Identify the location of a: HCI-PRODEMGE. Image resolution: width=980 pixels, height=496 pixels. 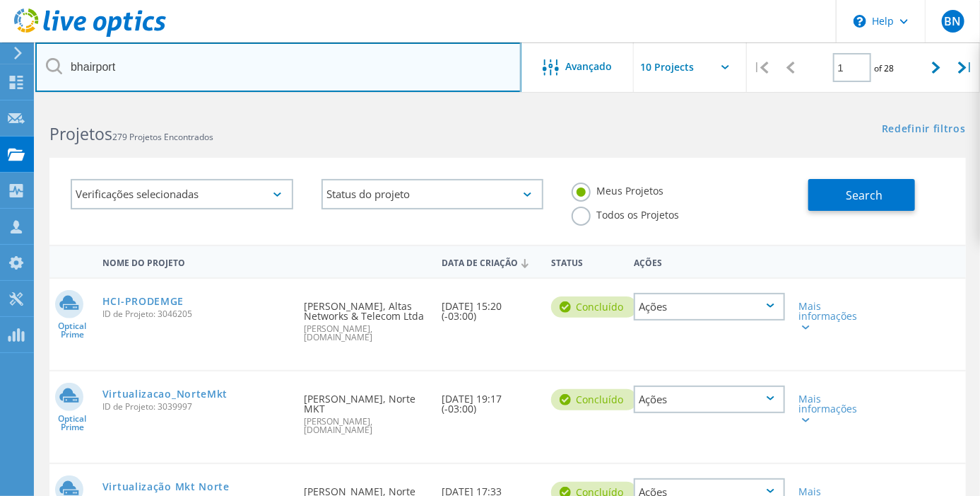
(142, 301).